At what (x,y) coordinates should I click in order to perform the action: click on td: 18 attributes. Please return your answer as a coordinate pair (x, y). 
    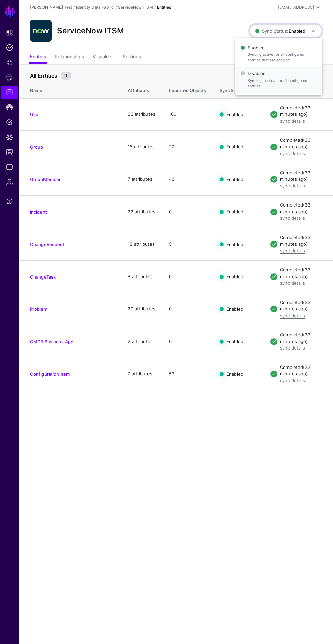
    Looking at the image, I should click on (142, 244).